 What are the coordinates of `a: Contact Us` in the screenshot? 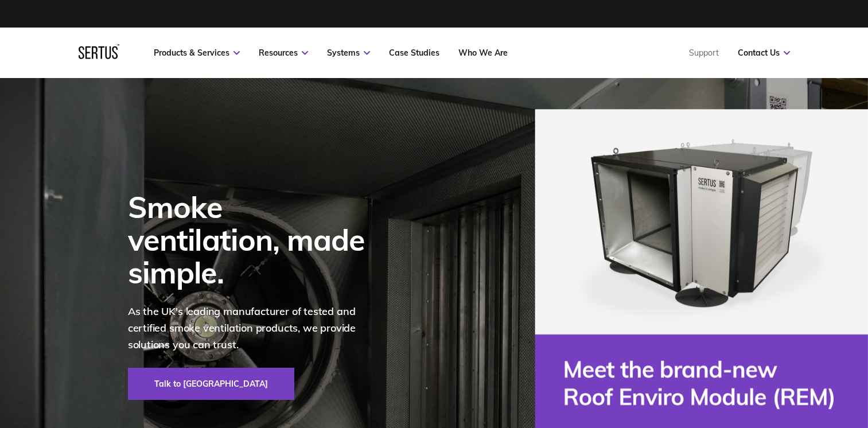 It's located at (764, 53).